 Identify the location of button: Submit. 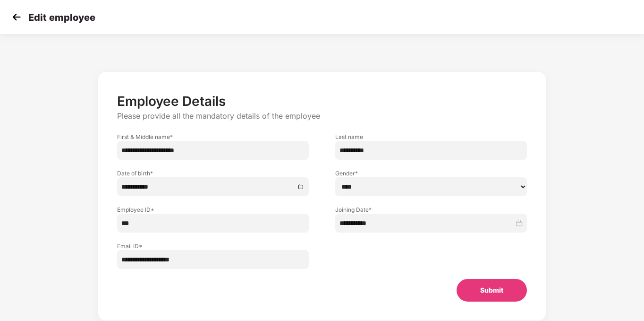
(491, 290).